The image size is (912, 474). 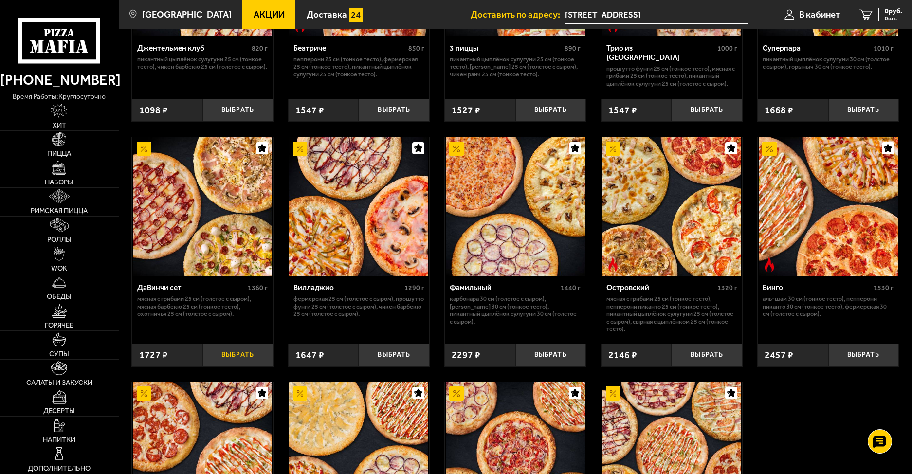 What do you see at coordinates (269, 15) in the screenshot?
I see `span: Акции` at bounding box center [269, 15].